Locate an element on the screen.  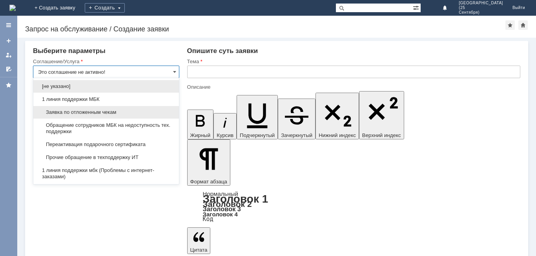
button: Верхний индекс is located at coordinates (381, 115).